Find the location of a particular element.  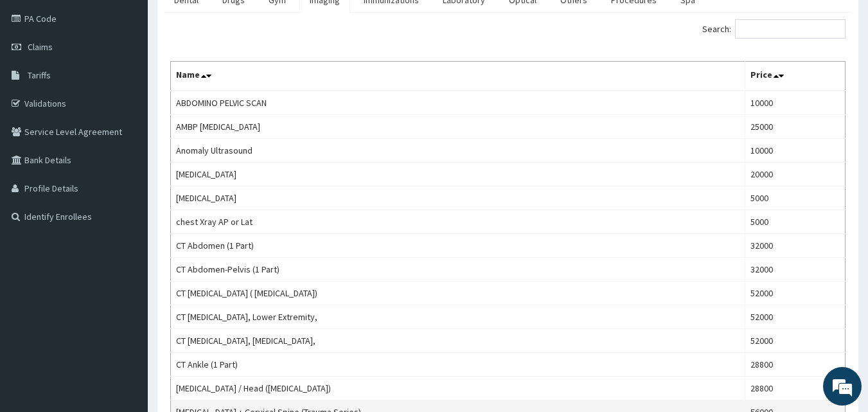

span: Claims is located at coordinates (40, 47).